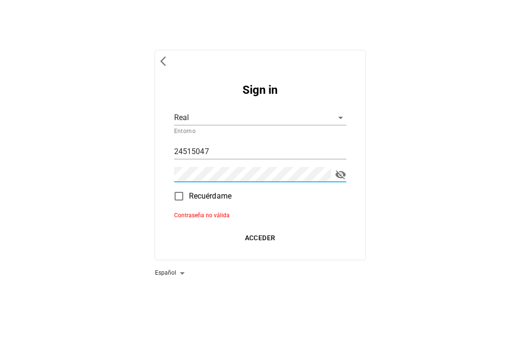  Describe the element at coordinates (260, 238) in the screenshot. I see `span: Acceder` at that location.